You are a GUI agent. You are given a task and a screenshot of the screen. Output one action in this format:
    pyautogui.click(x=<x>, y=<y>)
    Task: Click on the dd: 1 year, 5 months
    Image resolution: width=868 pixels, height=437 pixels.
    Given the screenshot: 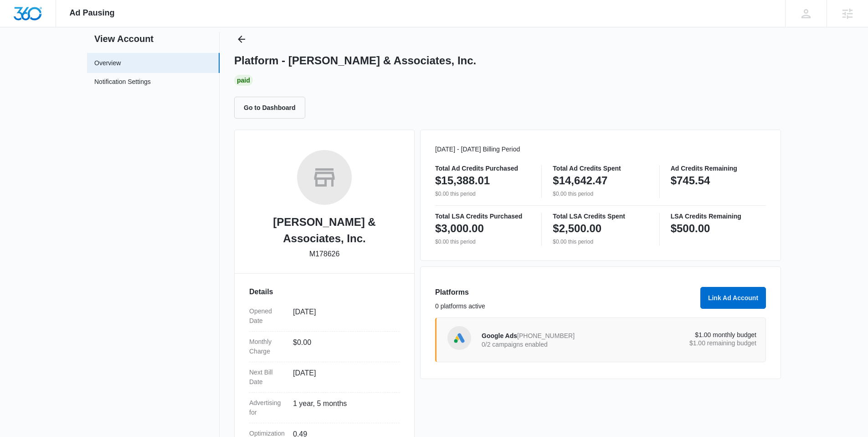 What is the action you would take?
    pyautogui.click(x=343, y=408)
    